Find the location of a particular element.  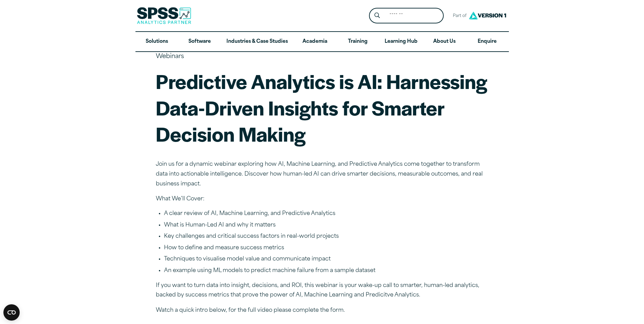

a: Software is located at coordinates (199, 42).